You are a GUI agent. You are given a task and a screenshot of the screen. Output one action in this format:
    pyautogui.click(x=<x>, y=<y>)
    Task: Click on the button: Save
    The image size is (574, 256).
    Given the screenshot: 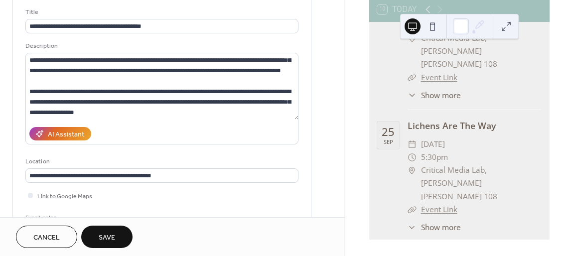 What is the action you would take?
    pyautogui.click(x=107, y=237)
    